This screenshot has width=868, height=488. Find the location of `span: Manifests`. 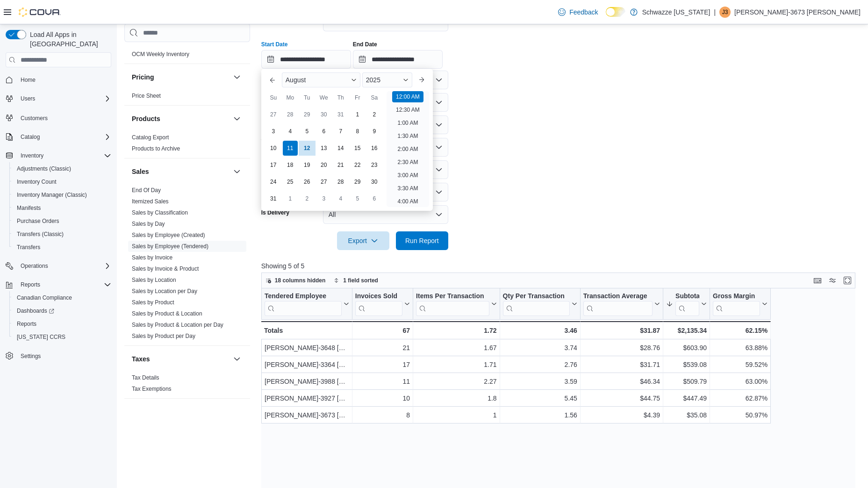

span: Manifests is located at coordinates (62, 208).